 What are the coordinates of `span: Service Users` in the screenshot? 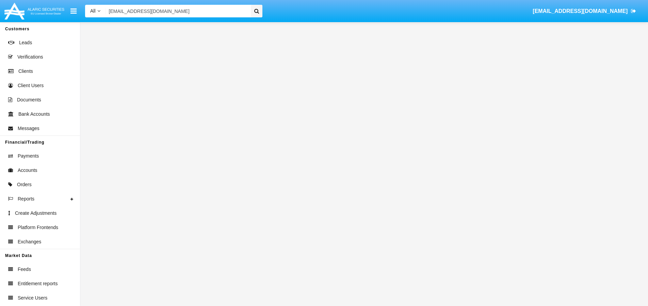 It's located at (32, 298).